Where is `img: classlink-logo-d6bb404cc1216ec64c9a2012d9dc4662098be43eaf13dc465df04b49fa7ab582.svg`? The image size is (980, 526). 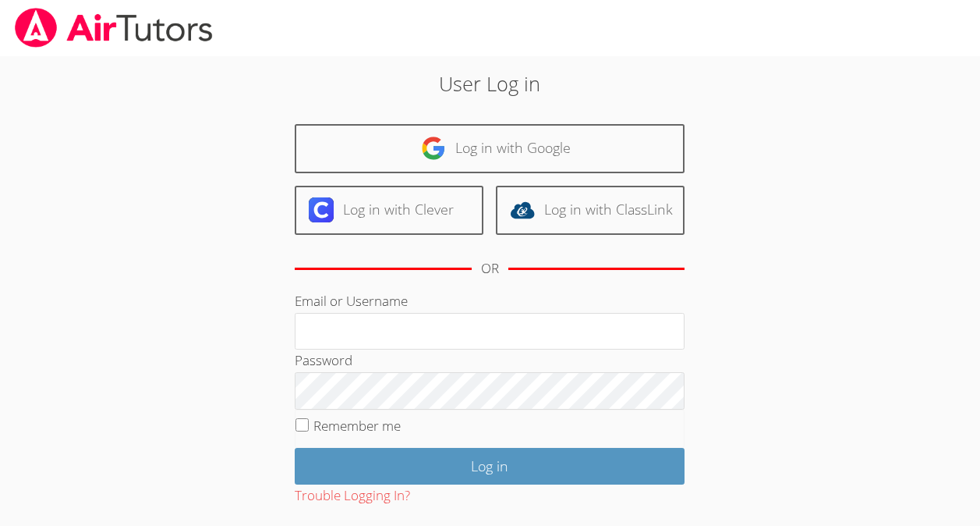
img: classlink-logo-d6bb404cc1216ec64c9a2012d9dc4662098be43eaf13dc465df04b49fa7ab582.svg is located at coordinates (523, 209).